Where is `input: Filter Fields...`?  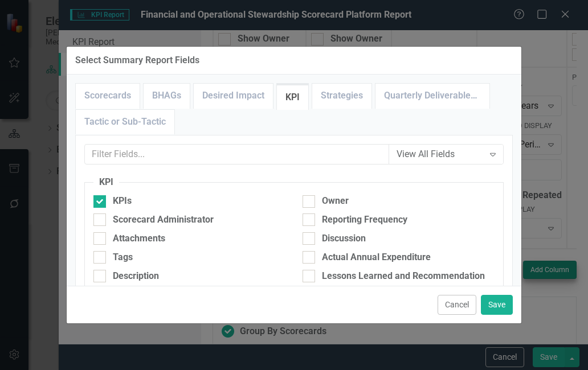
input: Filter Fields... is located at coordinates (237, 154).